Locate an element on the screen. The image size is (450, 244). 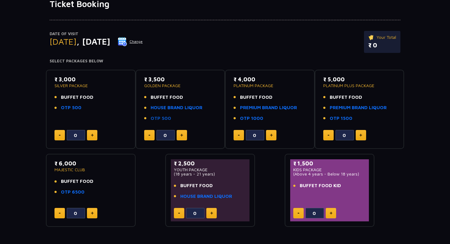
p: YOUTH PACKAGE is located at coordinates (210, 170).